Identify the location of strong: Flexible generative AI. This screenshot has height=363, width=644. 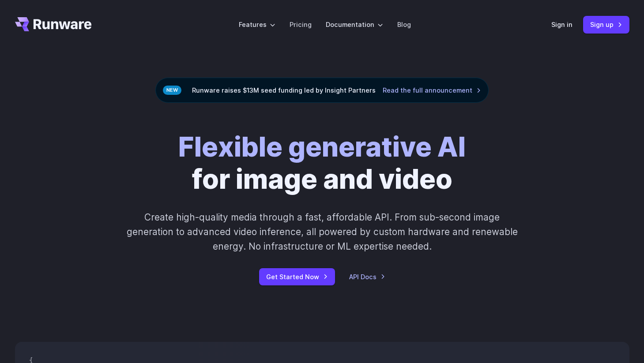
(322, 147).